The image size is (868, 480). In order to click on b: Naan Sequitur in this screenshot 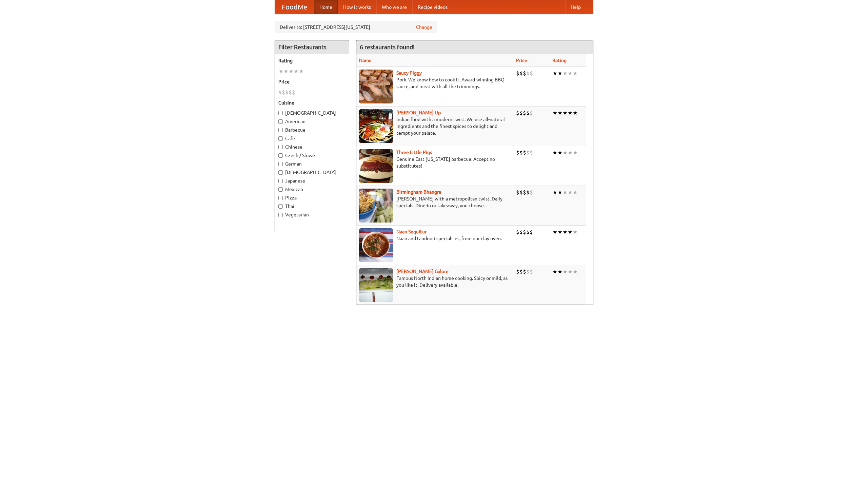, I will do `click(411, 232)`.